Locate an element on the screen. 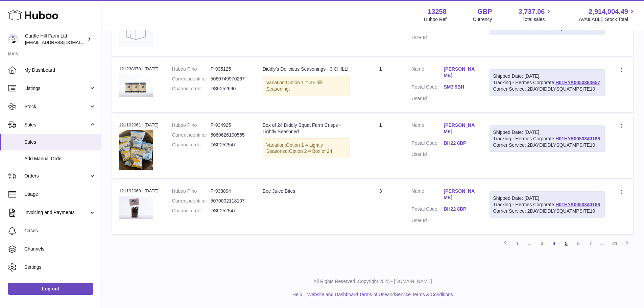  dd: 5070002118107 is located at coordinates (230, 201).